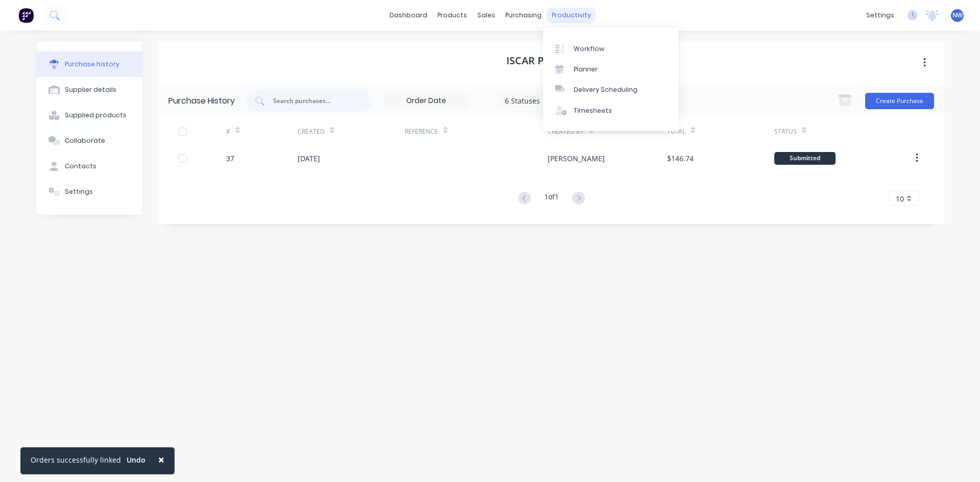  I want to click on div: settings, so click(880, 15).